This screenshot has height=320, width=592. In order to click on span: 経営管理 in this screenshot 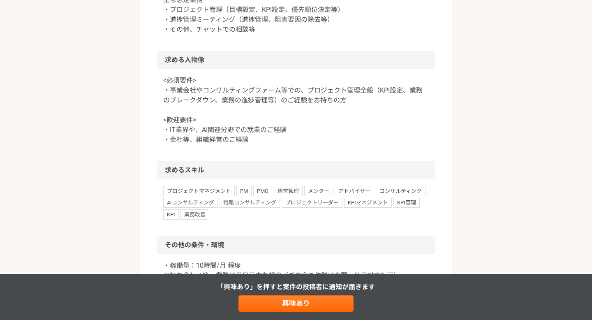, I will do `click(288, 191)`.